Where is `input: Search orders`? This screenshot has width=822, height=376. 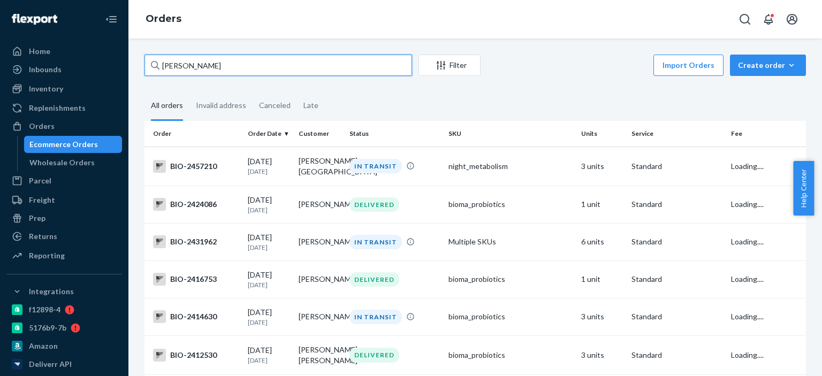 input: Search orders is located at coordinates (278, 65).